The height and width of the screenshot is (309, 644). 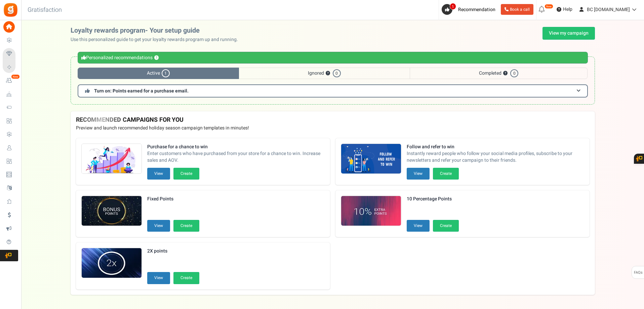 What do you see at coordinates (564, 9) in the screenshot?
I see `a: Help` at bounding box center [564, 9].